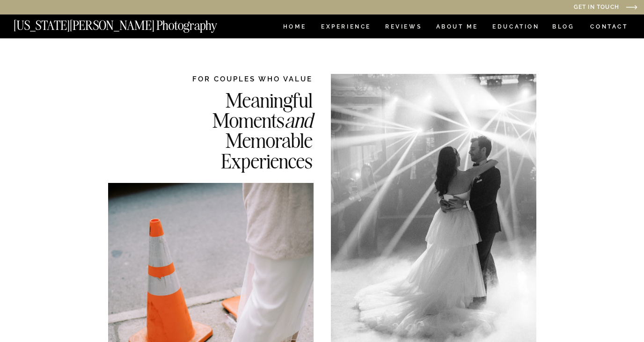 The image size is (644, 342). What do you see at coordinates (609, 27) in the screenshot?
I see `nav: CONTACT` at bounding box center [609, 27].